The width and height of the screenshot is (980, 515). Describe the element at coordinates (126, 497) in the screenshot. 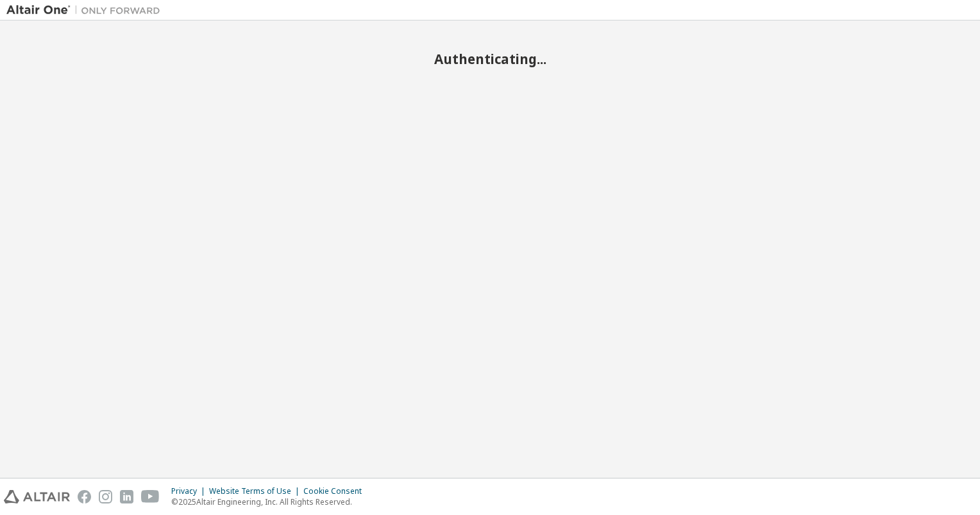

I see `img: linkedin.svg` at that location.